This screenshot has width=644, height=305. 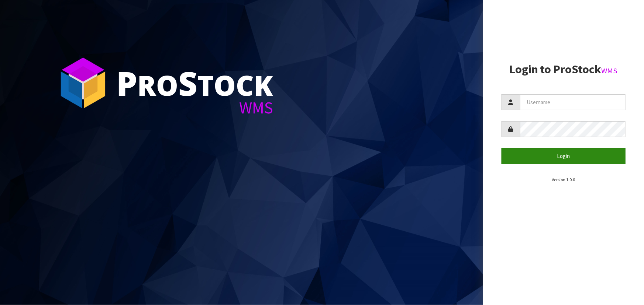 What do you see at coordinates (83, 83) in the screenshot?
I see `img: ProStock Cube` at bounding box center [83, 83].